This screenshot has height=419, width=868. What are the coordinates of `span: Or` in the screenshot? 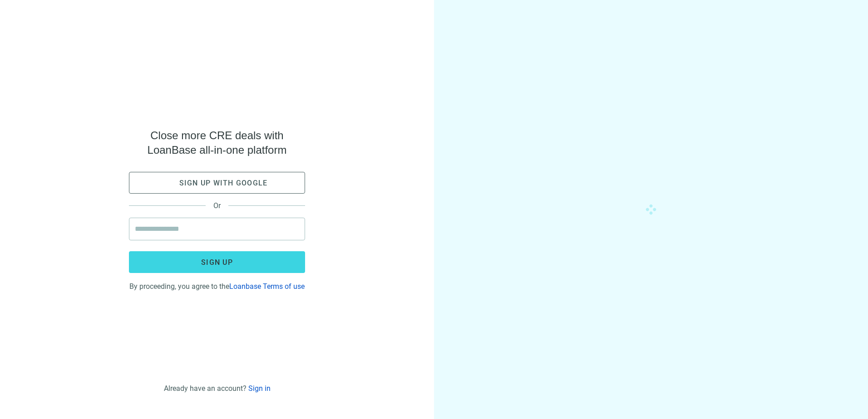 It's located at (217, 206).